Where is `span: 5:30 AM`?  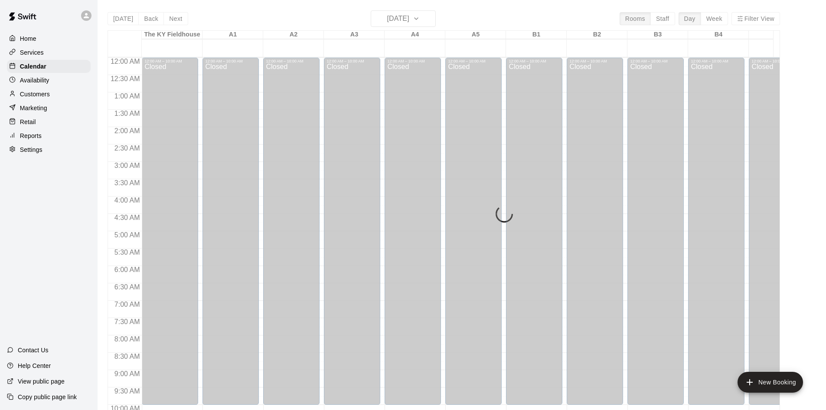
span: 5:30 AM is located at coordinates (127, 252).